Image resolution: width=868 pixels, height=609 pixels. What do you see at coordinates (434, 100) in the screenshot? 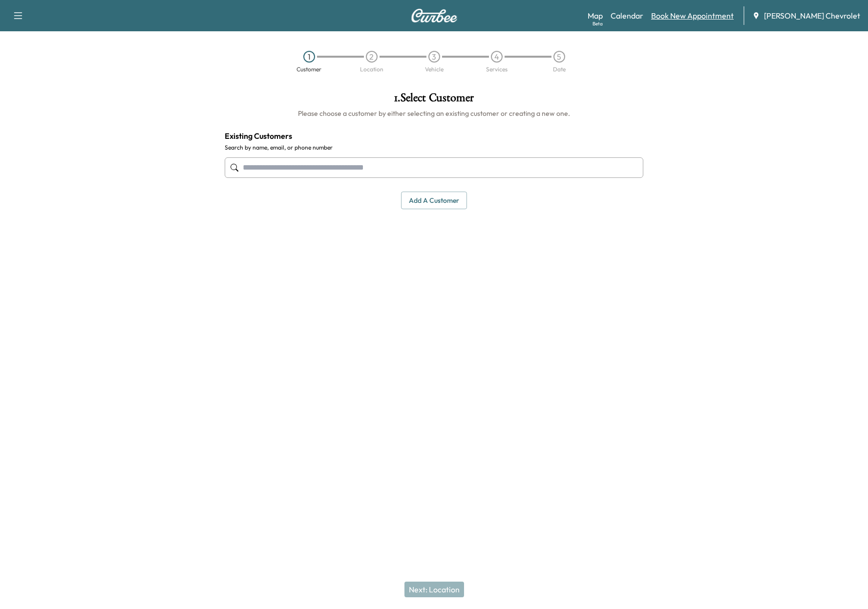
I see `h1: 1 . Select Customer` at bounding box center [434, 100].